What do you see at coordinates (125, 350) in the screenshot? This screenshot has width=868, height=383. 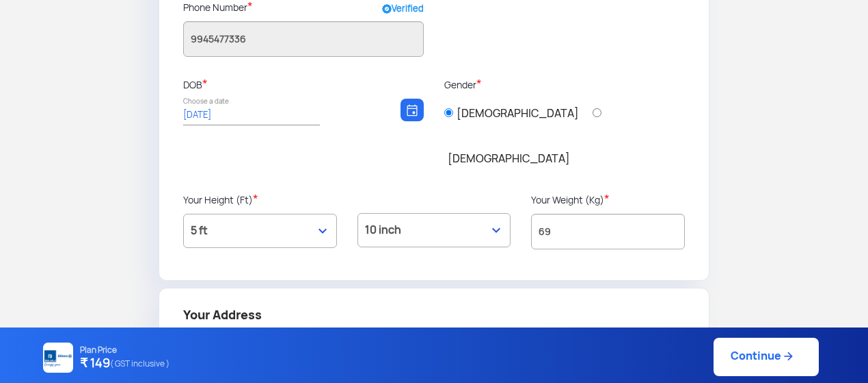 I see `p: Plan Price` at bounding box center [125, 350].